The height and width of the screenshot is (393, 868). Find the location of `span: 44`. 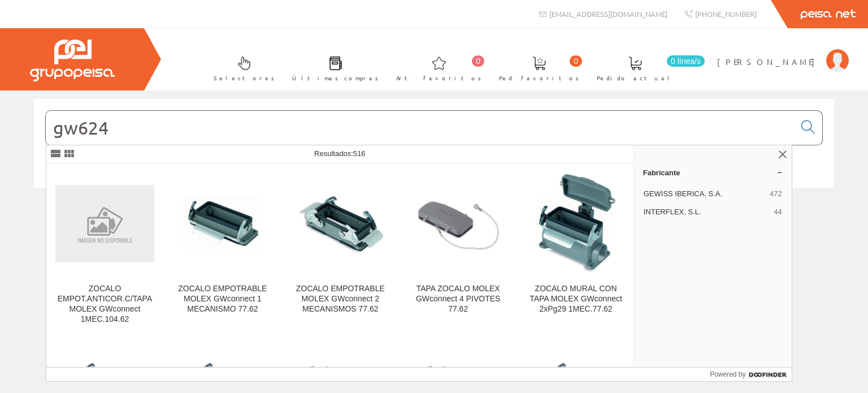

span: 44 is located at coordinates (778, 212).